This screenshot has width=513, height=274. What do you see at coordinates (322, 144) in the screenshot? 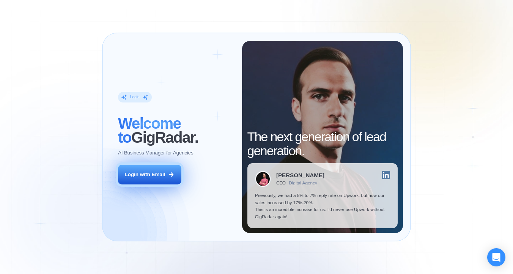
I see `h2: The next generation of lead generation.` at bounding box center [322, 144].